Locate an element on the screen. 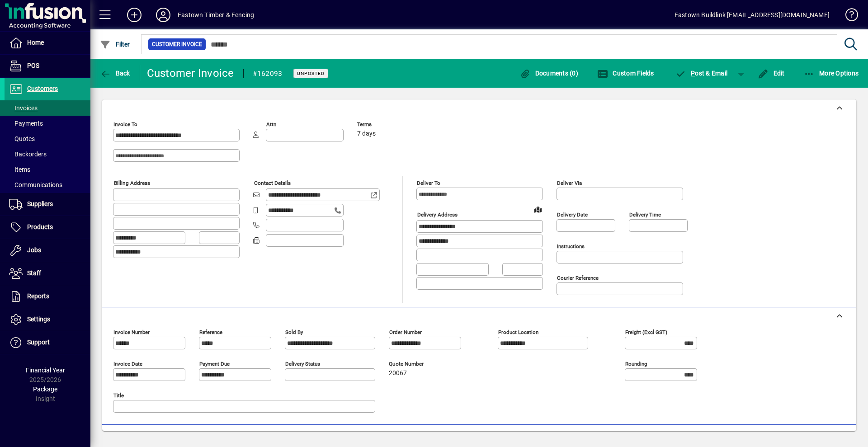  div: #162093 is located at coordinates (267, 74).